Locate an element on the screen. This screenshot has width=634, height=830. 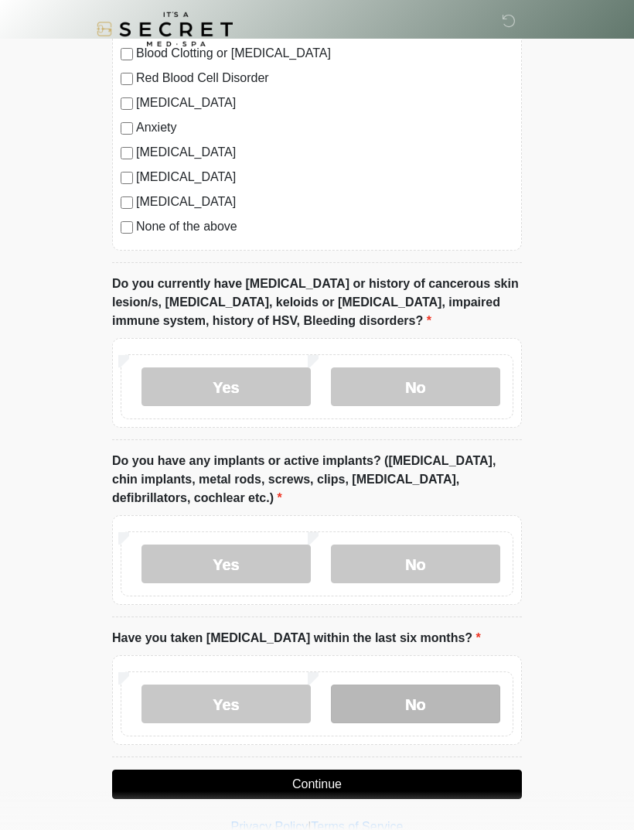
img: It's A Secret Med Spa Logo is located at coordinates (165, 29).